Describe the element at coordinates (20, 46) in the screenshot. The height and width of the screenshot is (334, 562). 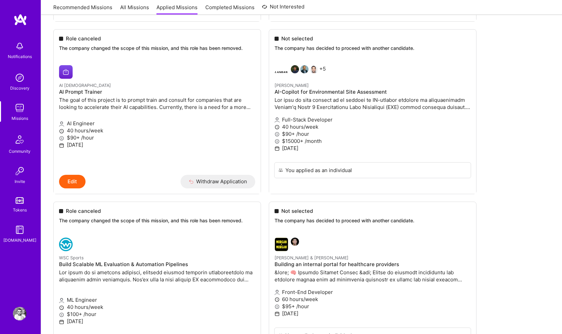
I see `img: bell` at that location.